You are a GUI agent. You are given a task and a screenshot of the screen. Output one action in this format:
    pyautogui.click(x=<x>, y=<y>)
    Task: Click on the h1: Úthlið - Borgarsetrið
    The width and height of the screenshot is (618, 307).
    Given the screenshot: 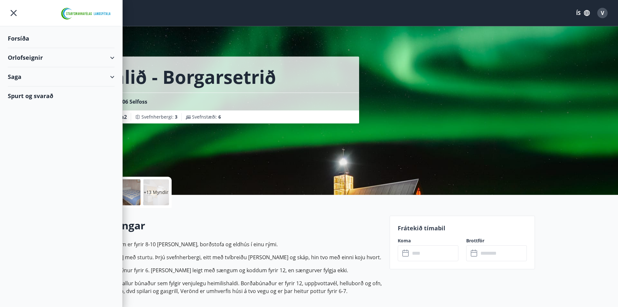 What is the action you would take?
    pyautogui.click(x=184, y=77)
    